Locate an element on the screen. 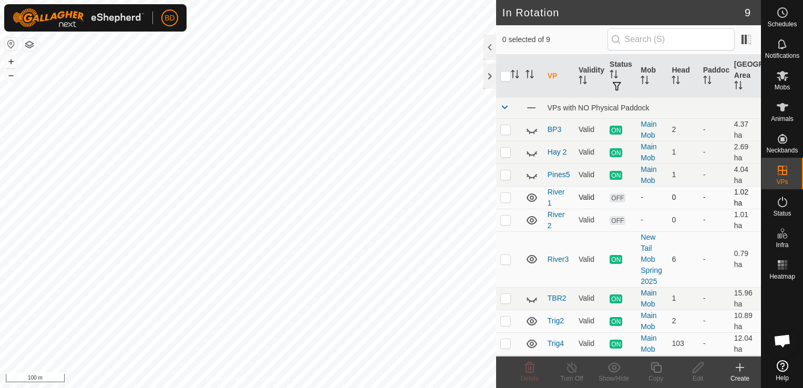 The height and width of the screenshot is (388, 803). div: Create is located at coordinates (739, 378).